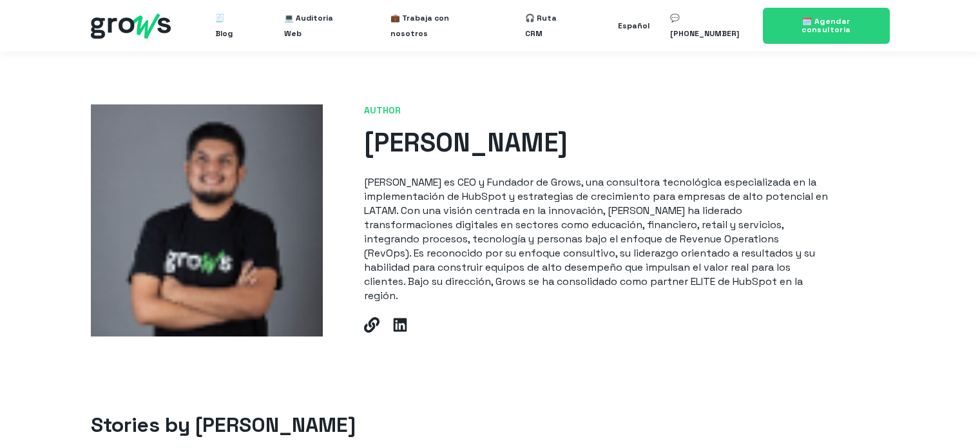 This screenshot has width=980, height=448. Describe the element at coordinates (826, 26) in the screenshot. I see `a: 🗓️ Agendar consultoría` at that location.